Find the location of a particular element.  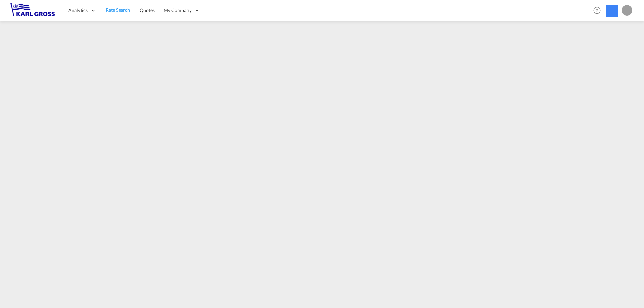

span: Rate Search is located at coordinates (118, 10).